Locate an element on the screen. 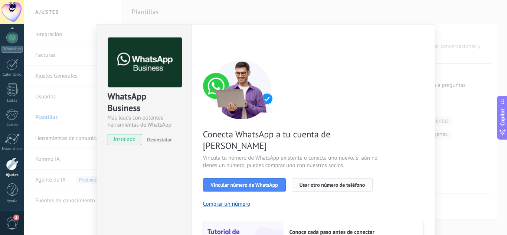 This screenshot has width=507, height=235. span: Vincula tu número de WhatsApp existente o conecta uno nuevo. Si aún no tienes un número, puedes c... is located at coordinates (292, 162).